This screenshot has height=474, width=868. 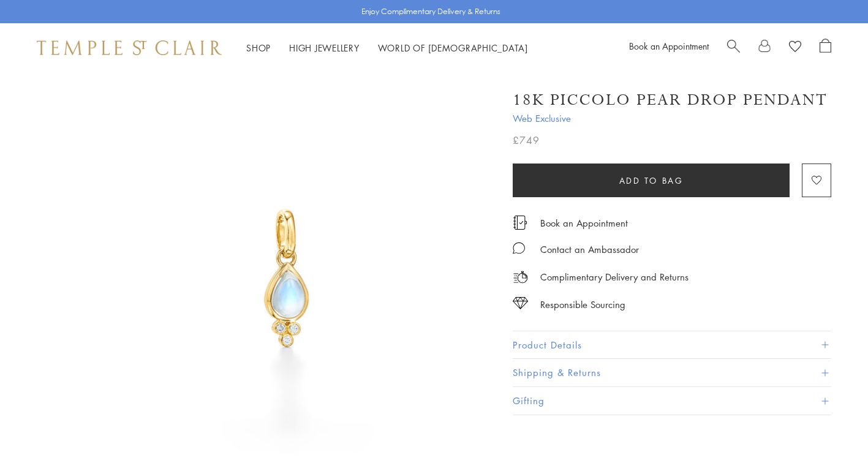 I want to click on p: Enjoy Complimentary Delivery & Returns, so click(x=430, y=11).